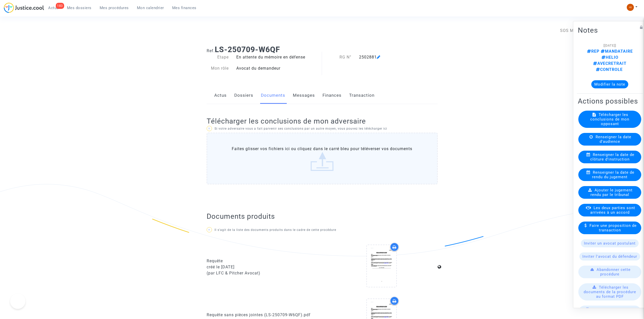 This screenshot has height=319, width=644. What do you see at coordinates (610, 63) in the screenshot?
I see `span: AVECRETRAIT` at bounding box center [610, 63].